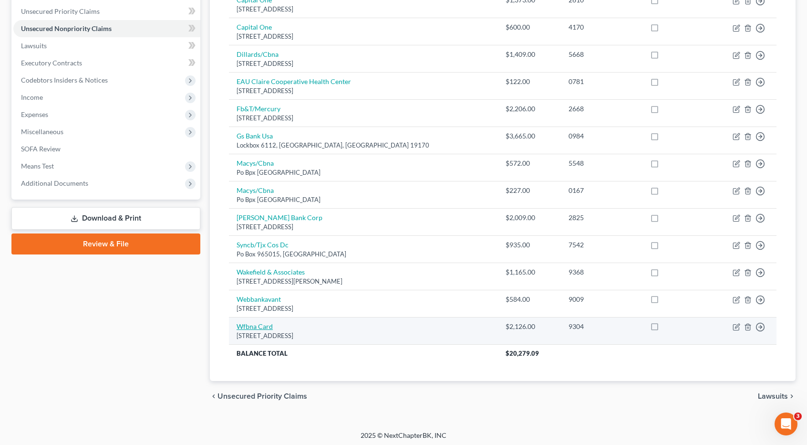 Image resolution: width=807 pixels, height=445 pixels. Describe the element at coordinates (270, 271) in the screenshot. I see `a: Wakefield & Associates` at that location.